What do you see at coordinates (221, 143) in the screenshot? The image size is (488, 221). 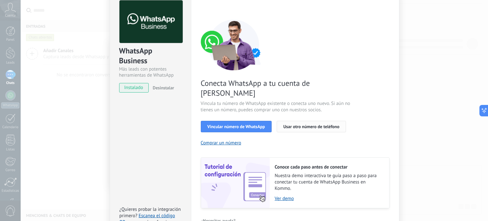 I see `button: Comprar un número` at bounding box center [221, 143].